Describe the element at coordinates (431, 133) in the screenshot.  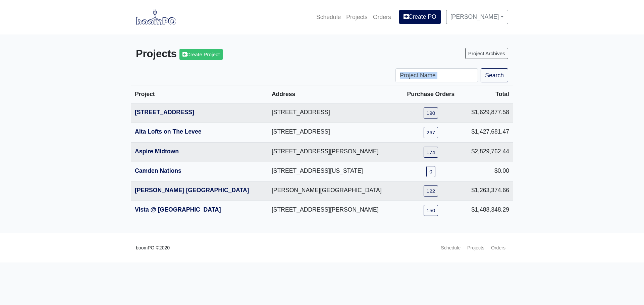
I see `a: 267` at that location.